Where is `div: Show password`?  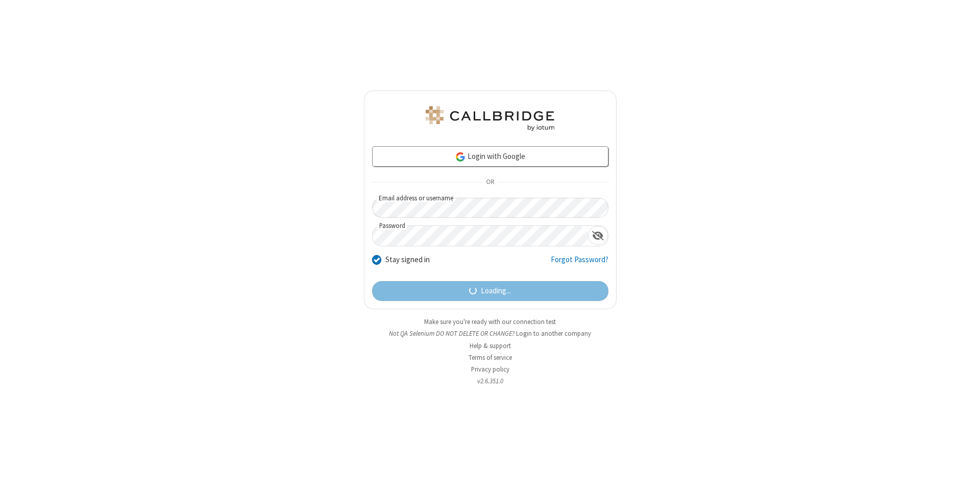
div: Show password is located at coordinates (598, 235).